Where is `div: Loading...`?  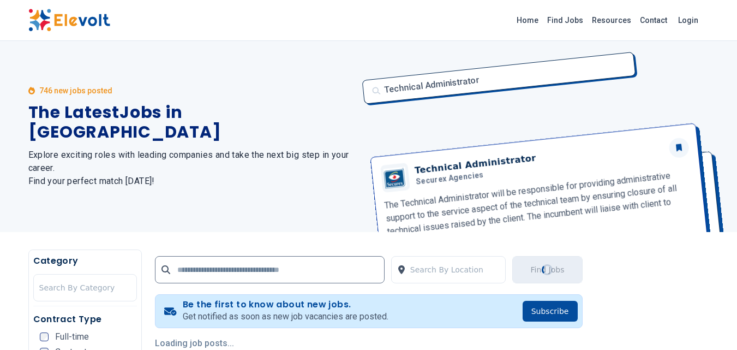
div: Loading... is located at coordinates (548, 270).